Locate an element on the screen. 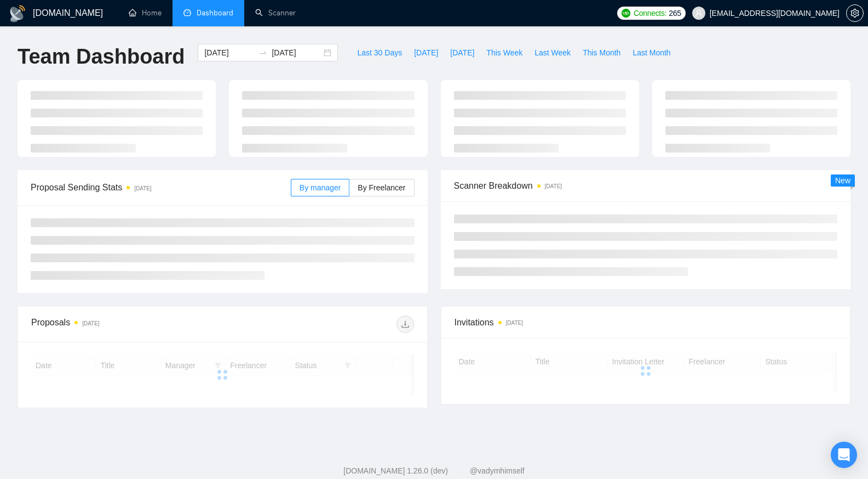 This screenshot has width=868, height=479. h1: Team Dashboard is located at coordinates (100, 57).